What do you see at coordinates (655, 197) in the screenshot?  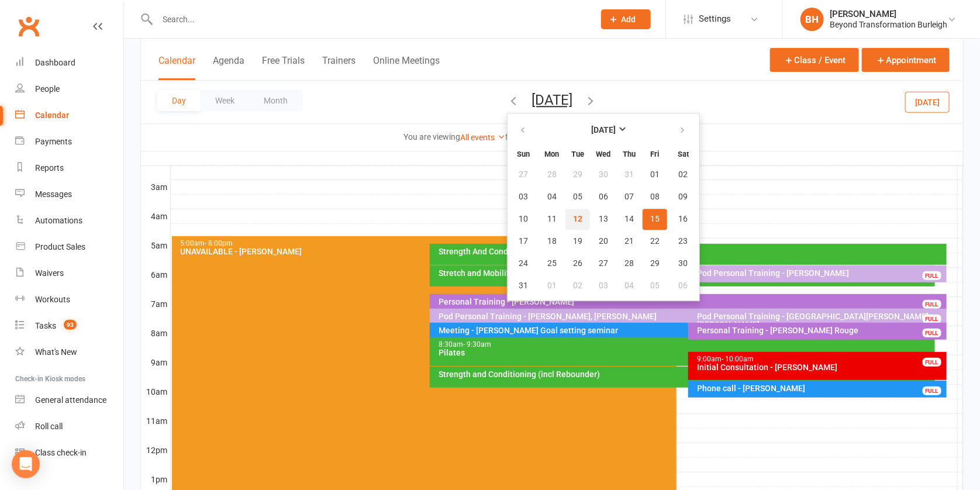 I see `button: 08` at bounding box center [655, 197].